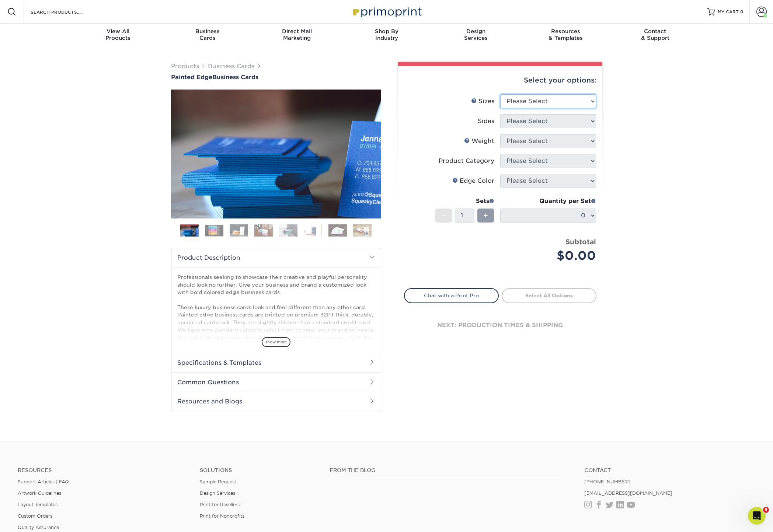 The height and width of the screenshot is (532, 773). I want to click on div: next: production times & shipping, so click(500, 325).